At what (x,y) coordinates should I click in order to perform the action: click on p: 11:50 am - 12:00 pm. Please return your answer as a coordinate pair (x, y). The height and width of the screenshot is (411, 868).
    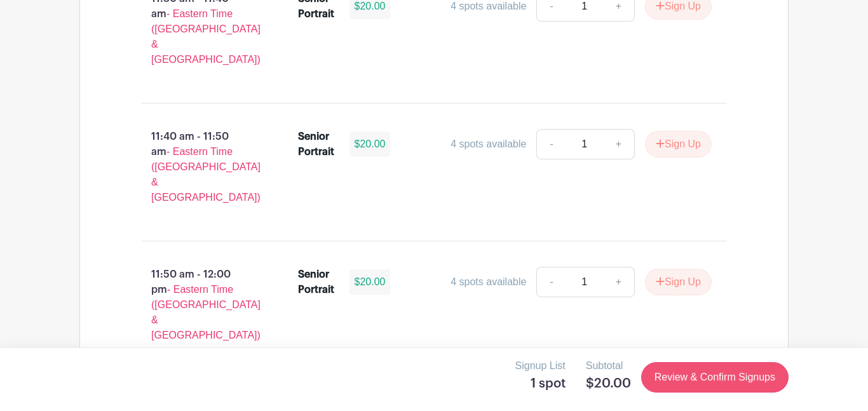
    Looking at the image, I should click on (199, 305).